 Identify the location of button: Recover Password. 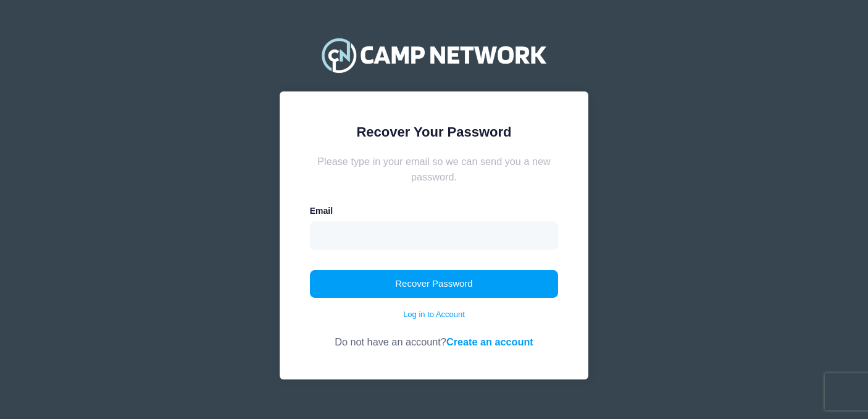
(434, 284).